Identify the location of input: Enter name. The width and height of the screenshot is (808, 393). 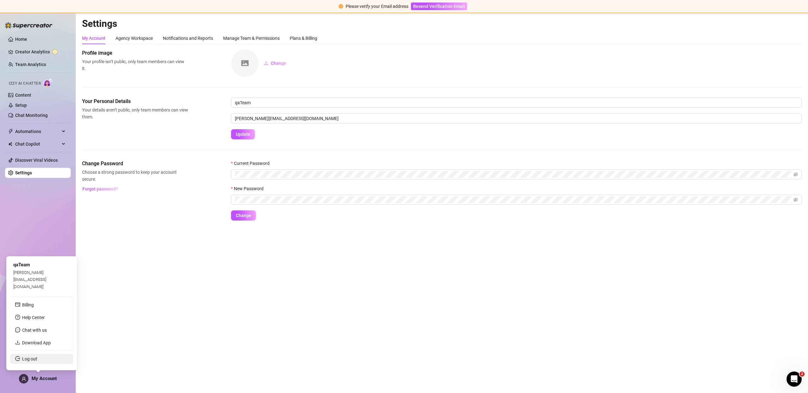
(516, 103).